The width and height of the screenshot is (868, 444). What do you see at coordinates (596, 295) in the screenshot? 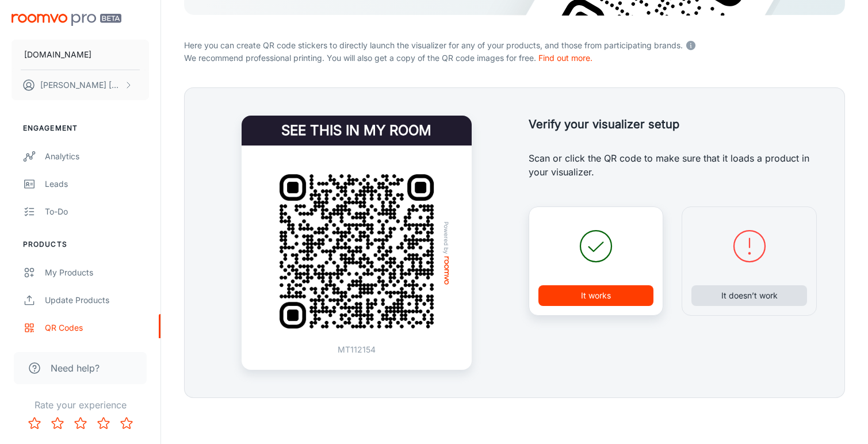
I see `button: It works` at bounding box center [596, 295].